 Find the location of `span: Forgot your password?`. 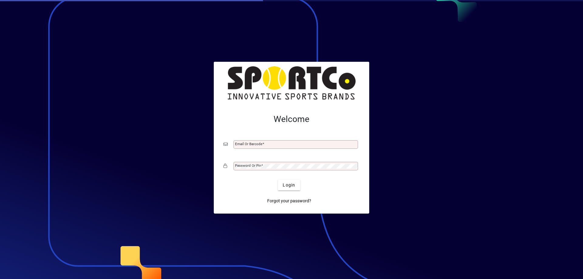

span: Forgot your password? is located at coordinates (289, 200).